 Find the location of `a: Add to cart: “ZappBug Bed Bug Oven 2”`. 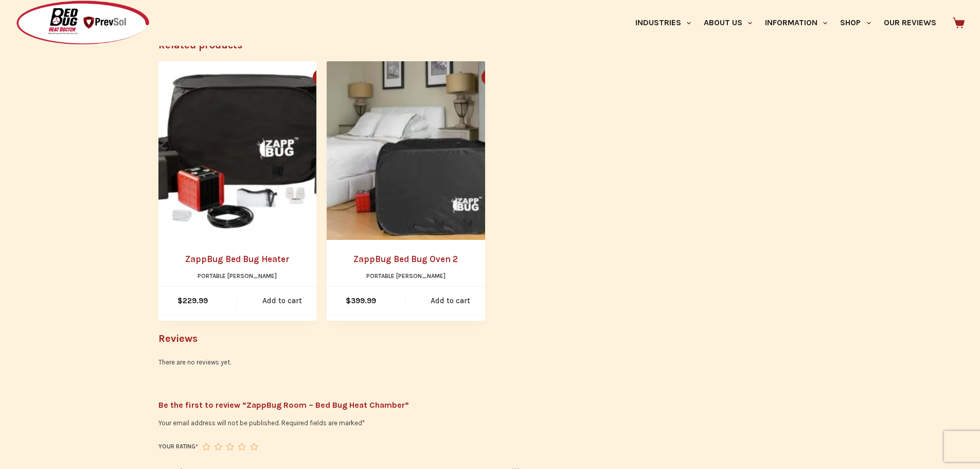

a: Add to cart: “ZappBug Bed Bug Oven 2” is located at coordinates (450, 300).